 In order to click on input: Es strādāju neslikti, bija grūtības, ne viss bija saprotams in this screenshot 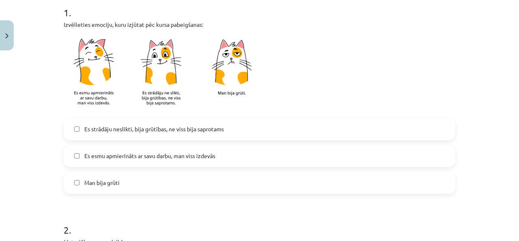, I will do `click(77, 129)`.